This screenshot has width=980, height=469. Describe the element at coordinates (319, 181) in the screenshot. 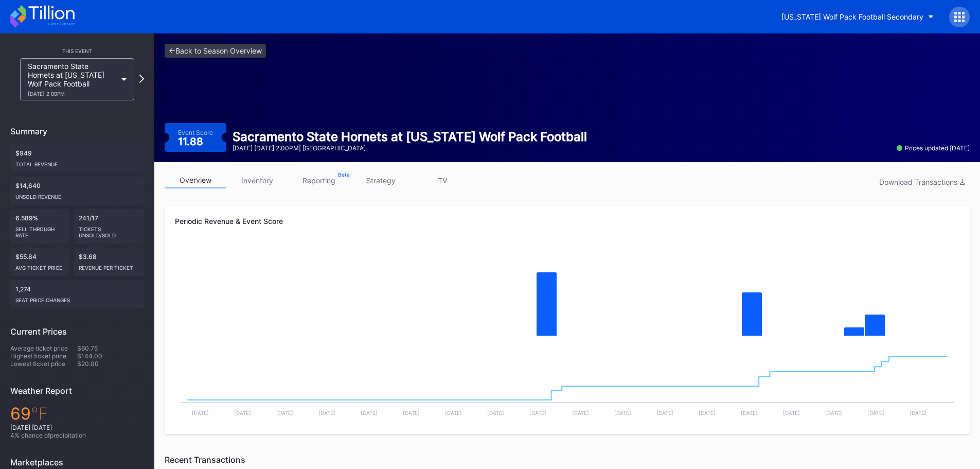

I see `a: reporting` at that location.